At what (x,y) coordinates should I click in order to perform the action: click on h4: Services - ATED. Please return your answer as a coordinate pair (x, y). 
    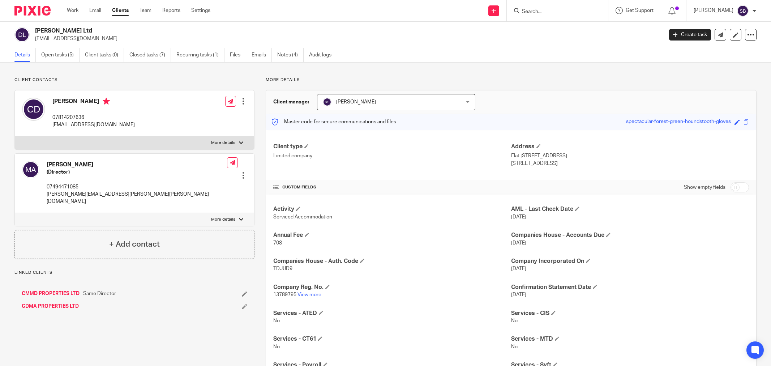
    Looking at the image, I should click on (392, 313).